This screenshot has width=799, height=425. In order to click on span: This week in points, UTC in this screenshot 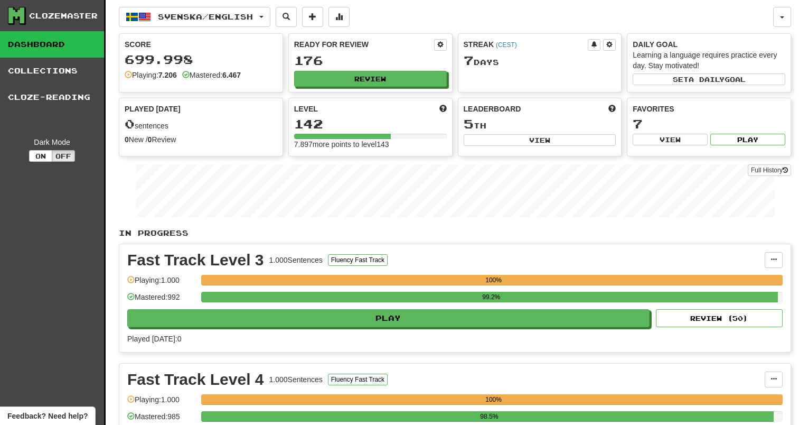, I will do `click(612, 109)`.